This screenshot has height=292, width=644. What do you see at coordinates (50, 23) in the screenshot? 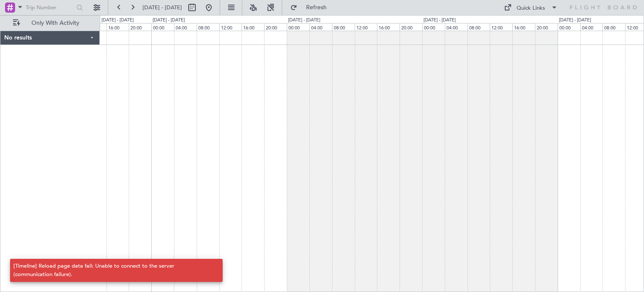
I see `button: Only With Activity` at bounding box center [50, 23].